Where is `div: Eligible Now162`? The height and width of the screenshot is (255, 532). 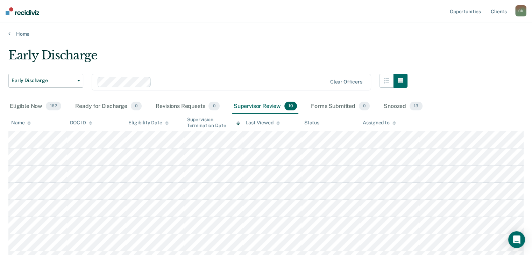 div: Eligible Now162 is located at coordinates (35, 107).